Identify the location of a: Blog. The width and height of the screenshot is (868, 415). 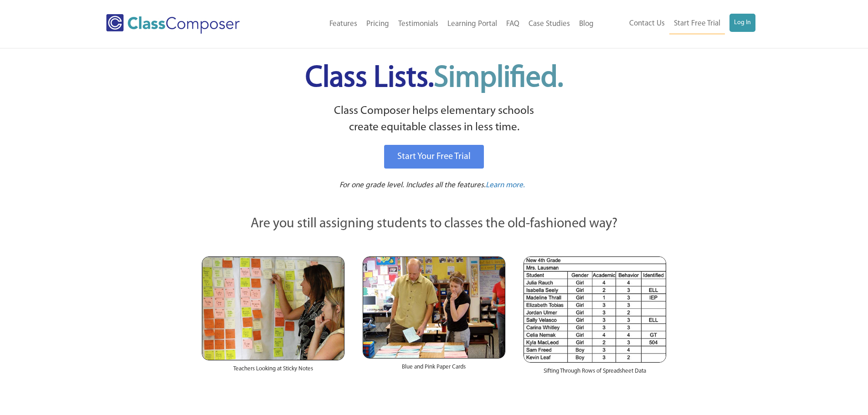
(586, 24).